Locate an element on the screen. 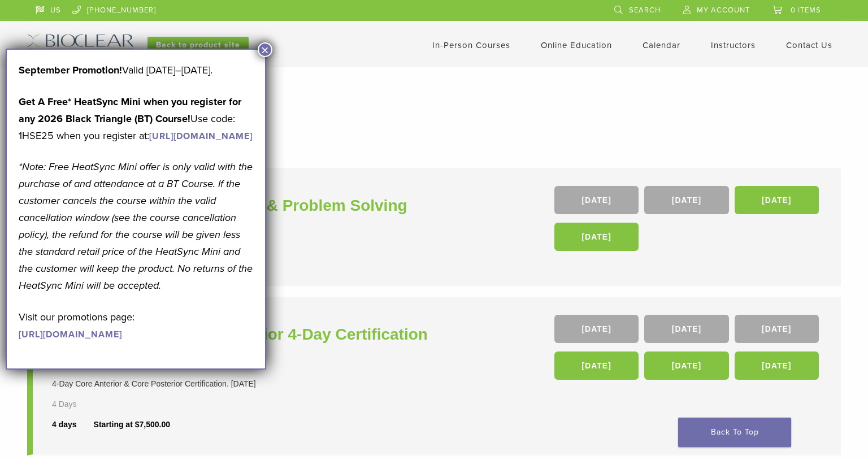 The width and height of the screenshot is (868, 460). span: 0 items is located at coordinates (805, 10).